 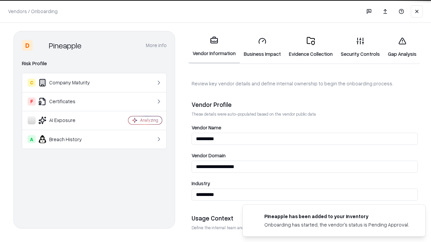 What do you see at coordinates (305, 218) in the screenshot?
I see `div: Usage Context` at bounding box center [305, 218].